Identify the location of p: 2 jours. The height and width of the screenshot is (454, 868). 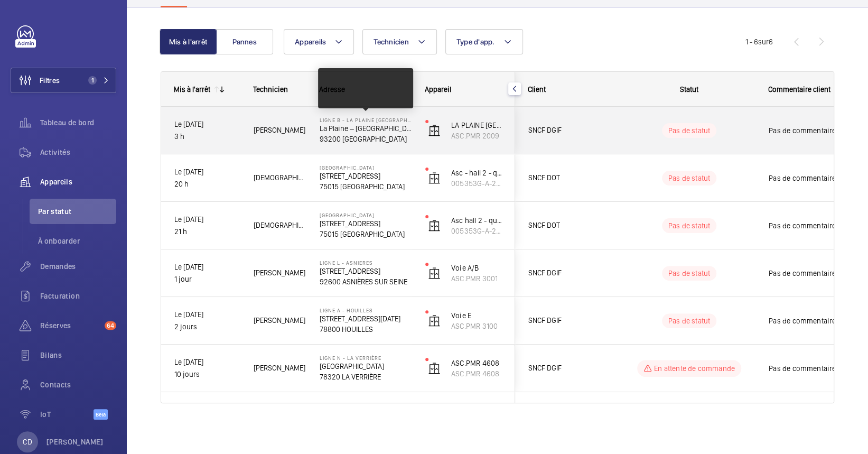
(207, 327).